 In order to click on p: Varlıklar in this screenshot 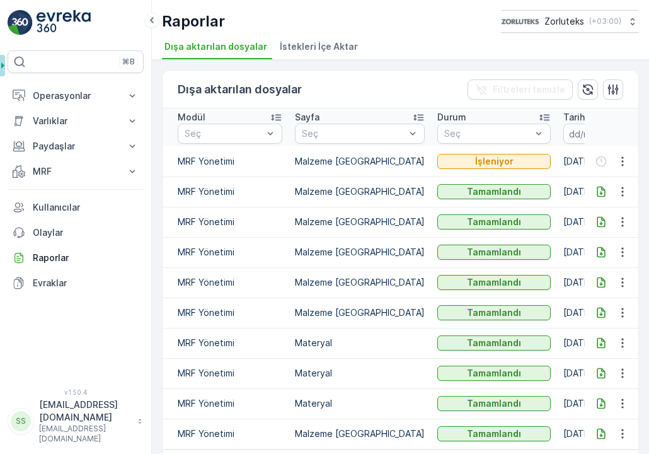, I will do `click(76, 121)`.